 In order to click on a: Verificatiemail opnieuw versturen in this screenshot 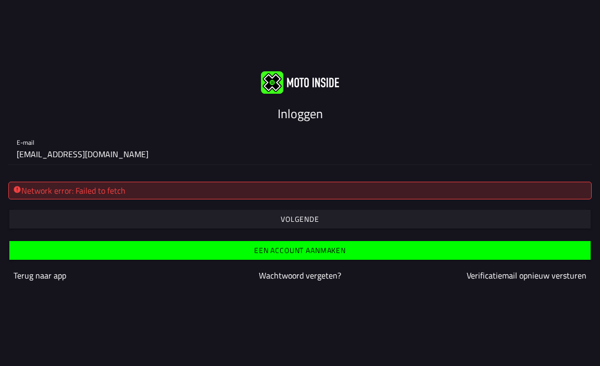, I will do `click(526, 275)`.